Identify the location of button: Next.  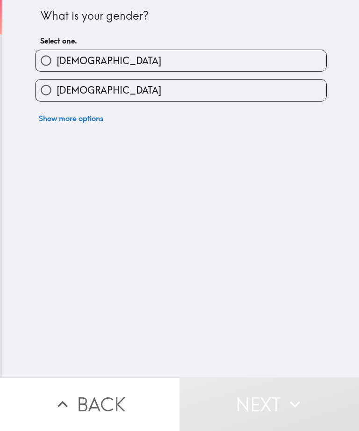
(270, 404).